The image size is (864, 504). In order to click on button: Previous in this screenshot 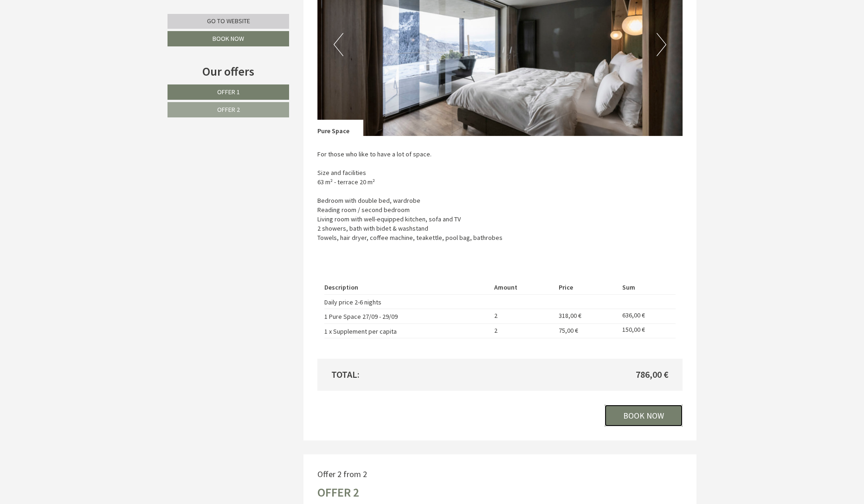, I will do `click(338, 45)`.